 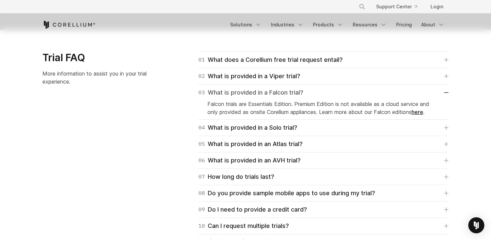 What do you see at coordinates (253, 210) in the screenshot?
I see `div: Do I need to provide a credit card?` at bounding box center [253, 210].